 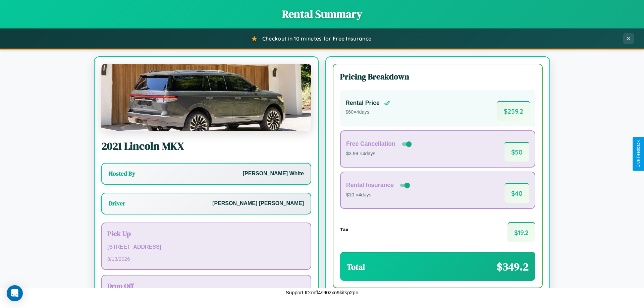 What do you see at coordinates (379, 154) in the screenshot?
I see `p: $3.99 × 4 days` at bounding box center [379, 154].